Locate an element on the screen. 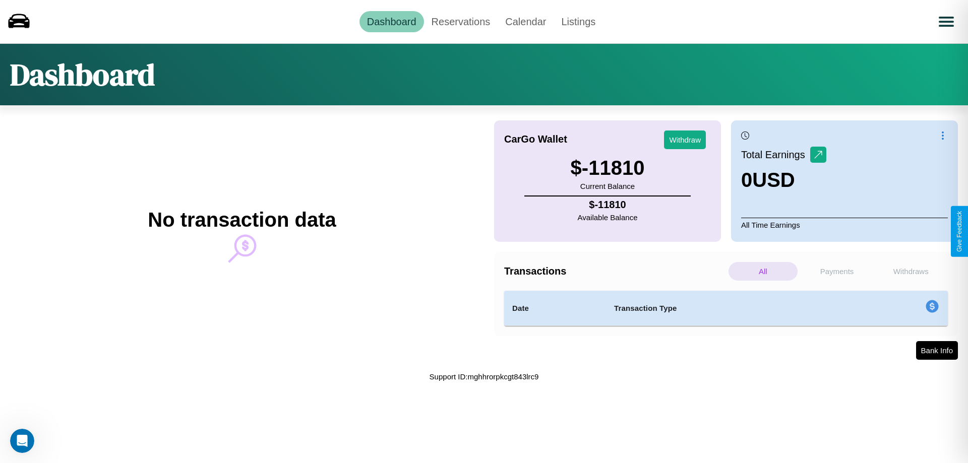 The image size is (968, 463). p: Available Balance is located at coordinates (608, 217).